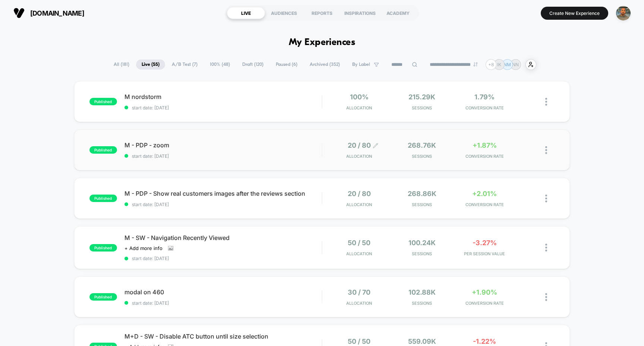 The width and height of the screenshot is (644, 346). What do you see at coordinates (422, 97) in the screenshot?
I see `span: 215.29k` at bounding box center [422, 97].